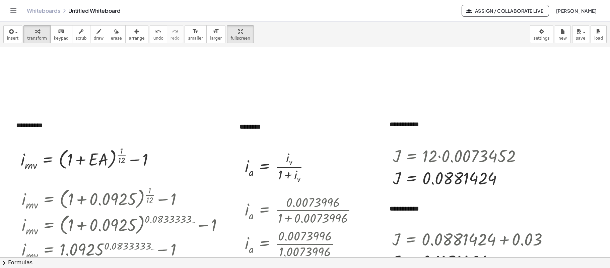 The height and width of the screenshot is (268, 610). What do you see at coordinates (13, 34) in the screenshot?
I see `button: insert` at bounding box center [13, 34].